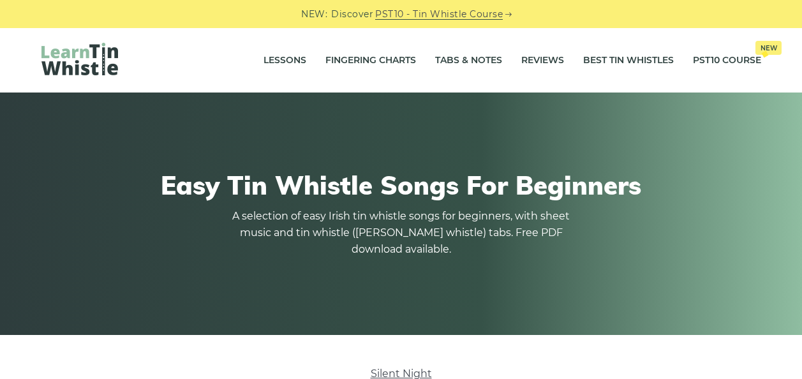 Image resolution: width=802 pixels, height=379 pixels. What do you see at coordinates (401, 233) in the screenshot?
I see `p: A selection of easy Irish tin whistle songs for beginners, with sheet music and tin whistle ([PER...` at bounding box center [401, 233].